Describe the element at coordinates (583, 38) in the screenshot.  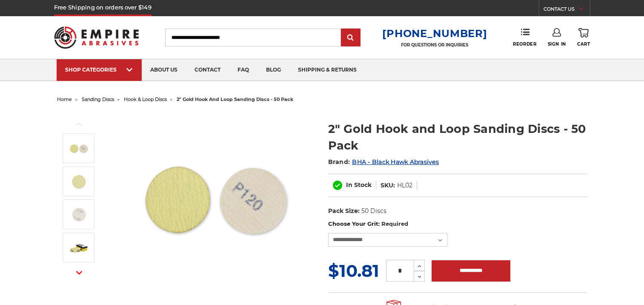
I see `a: Cart` at that location.